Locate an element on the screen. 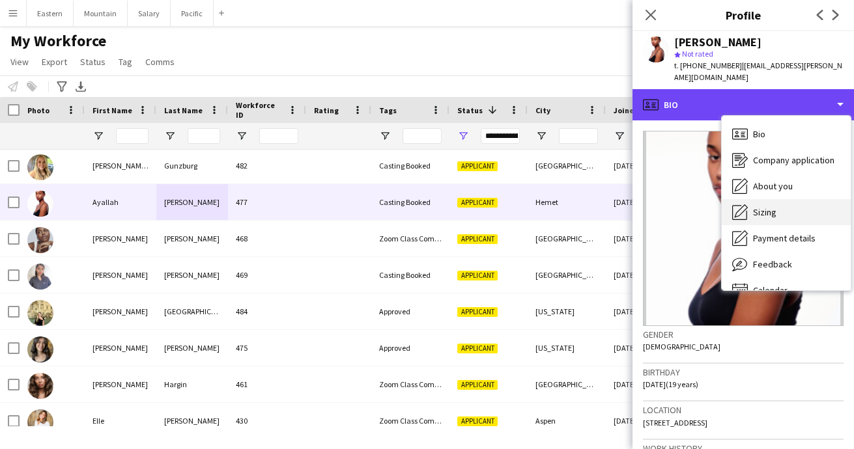 This screenshot has width=854, height=449. button: Salary is located at coordinates (149, 13).